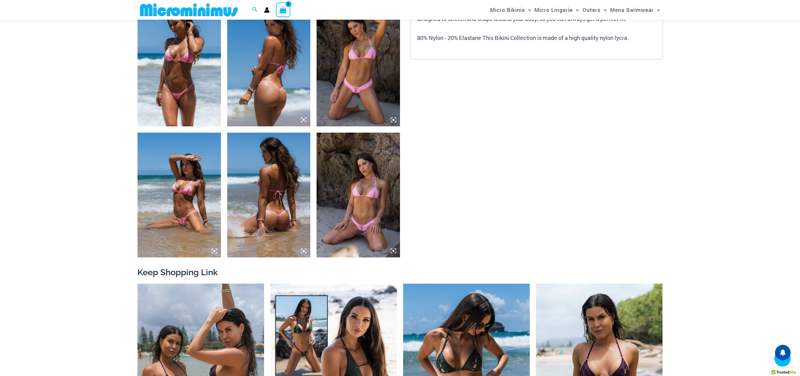  I want to click on span: Micro Bikinis, so click(507, 10).